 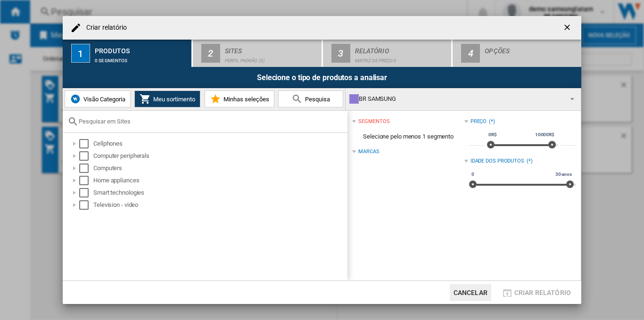 What do you see at coordinates (210, 53) in the screenshot?
I see `div: 2` at bounding box center [210, 53].